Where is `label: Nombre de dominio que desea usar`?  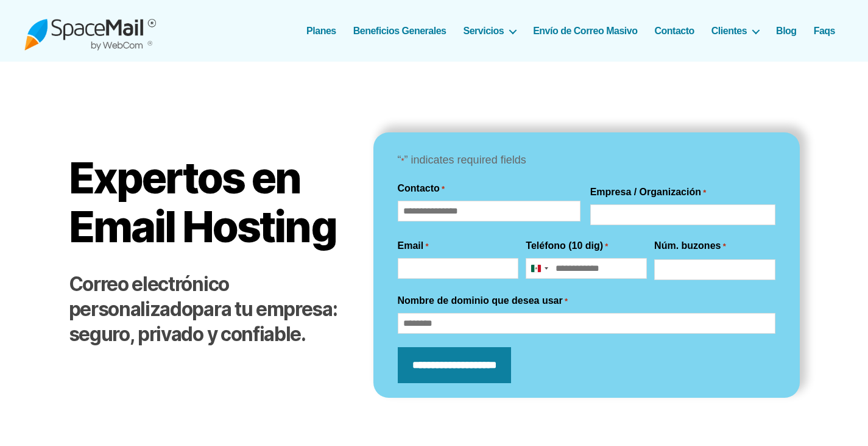
label: Nombre de dominio que desea usar is located at coordinates (482, 300).